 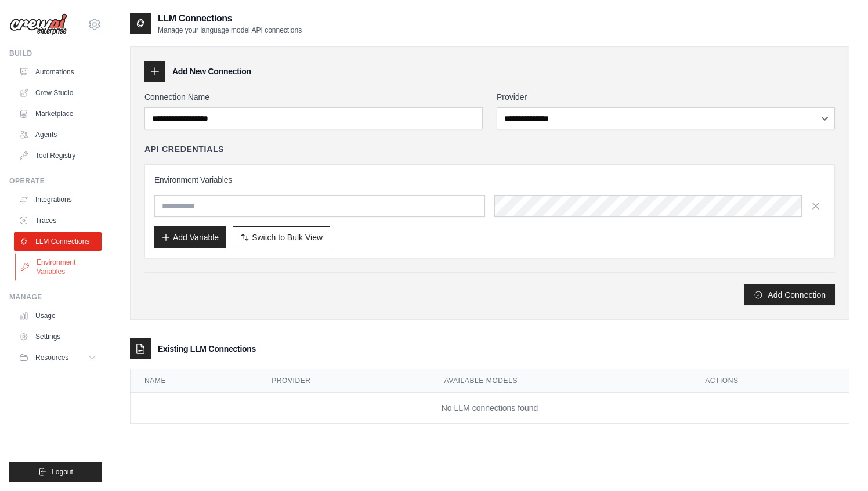 What do you see at coordinates (190, 238) in the screenshot?
I see `button: Add Variable` at bounding box center [190, 238].